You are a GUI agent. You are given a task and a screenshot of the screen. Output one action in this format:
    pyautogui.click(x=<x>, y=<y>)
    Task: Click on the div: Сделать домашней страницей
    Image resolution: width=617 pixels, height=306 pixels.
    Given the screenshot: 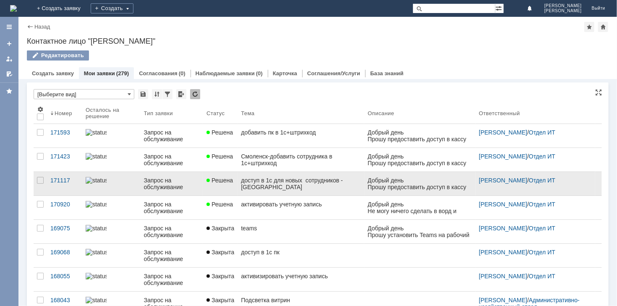 What is the action you would take?
    pyautogui.click(x=603, y=27)
    